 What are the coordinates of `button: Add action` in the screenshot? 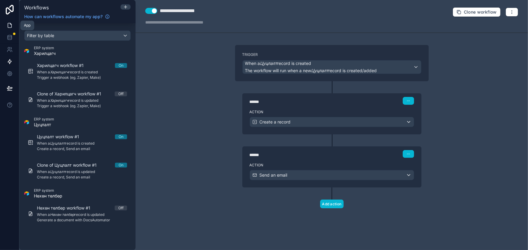 It's located at (332, 204).